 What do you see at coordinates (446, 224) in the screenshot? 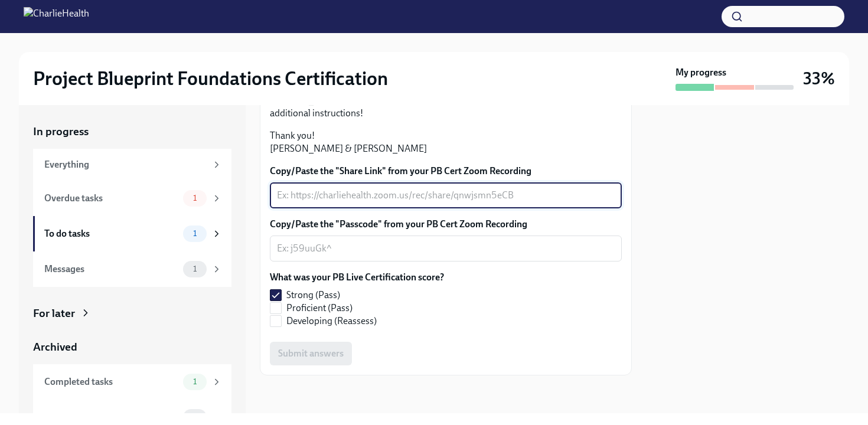
I see `label: Copy/Paste the "Passcode" from your PB Cert Zoom Recording` at bounding box center [446, 224].